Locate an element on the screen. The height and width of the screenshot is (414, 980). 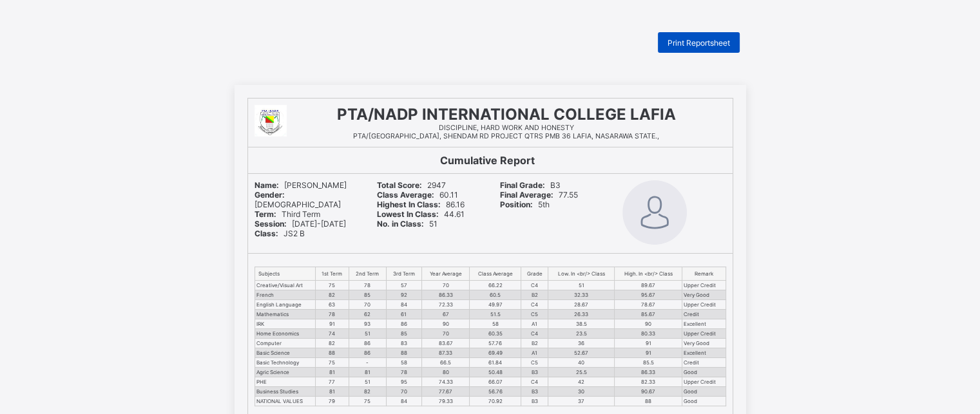
b: No. in Class: is located at coordinates (400, 224).